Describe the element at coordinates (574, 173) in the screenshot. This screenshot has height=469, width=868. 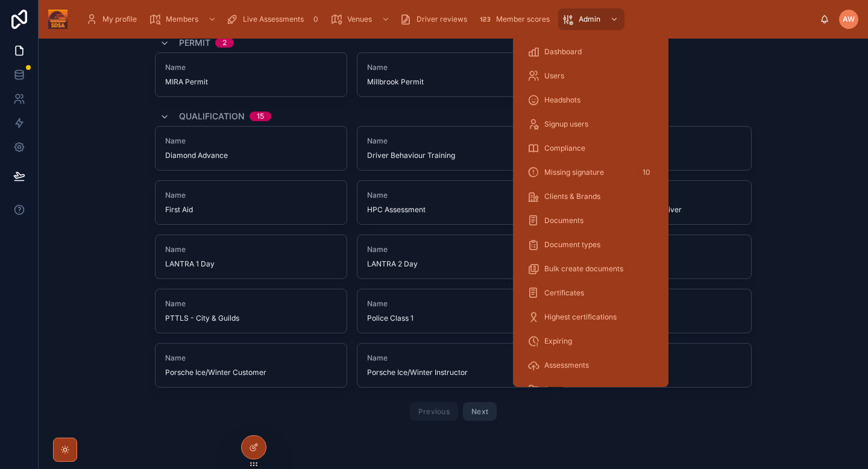
I see `span: Missing signature` at that location.